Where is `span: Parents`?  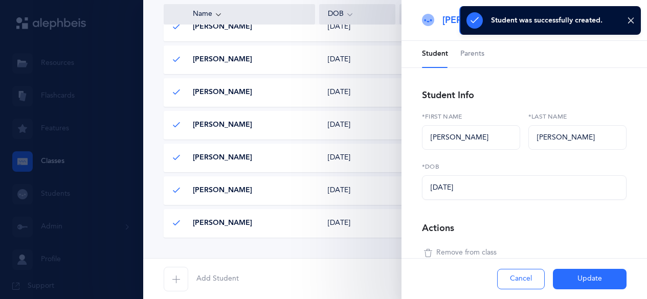 span: Parents is located at coordinates (472, 54).